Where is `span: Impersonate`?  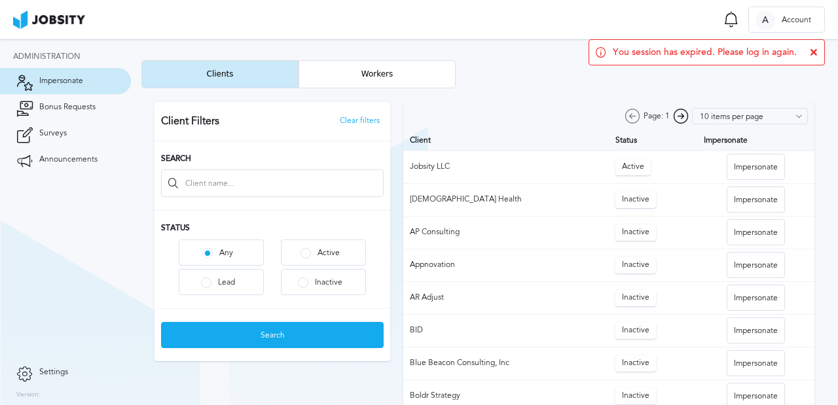
span: Impersonate is located at coordinates (61, 81).